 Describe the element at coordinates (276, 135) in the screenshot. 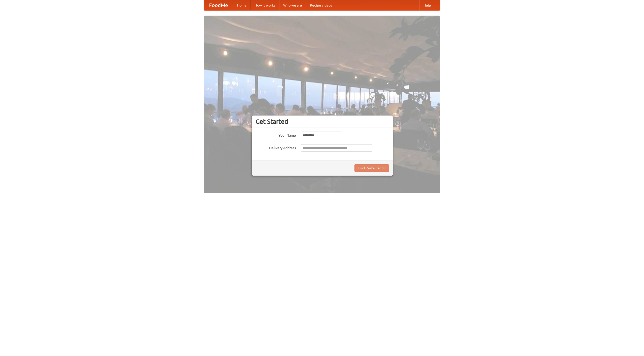

I see `label: Your Name` at that location.